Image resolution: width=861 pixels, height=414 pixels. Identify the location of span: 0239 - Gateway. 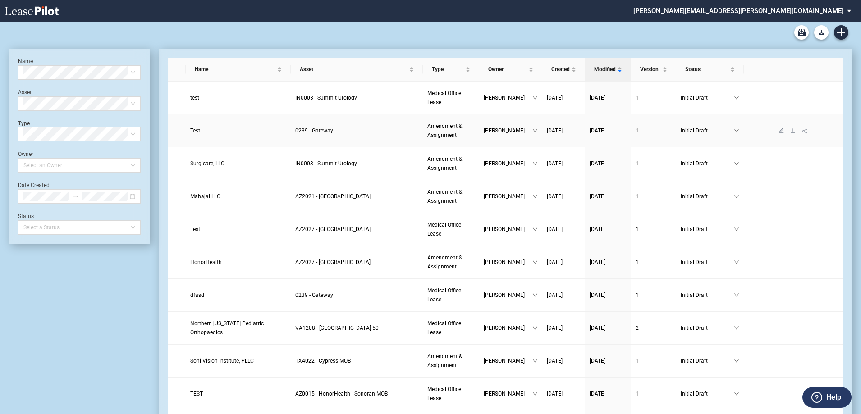
(314, 131).